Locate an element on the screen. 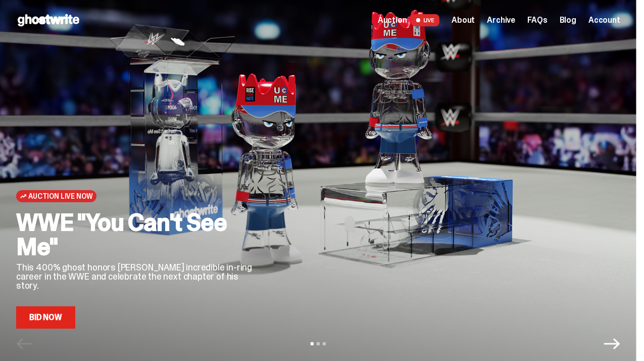 This screenshot has height=361, width=644. button: Next is located at coordinates (612, 344).